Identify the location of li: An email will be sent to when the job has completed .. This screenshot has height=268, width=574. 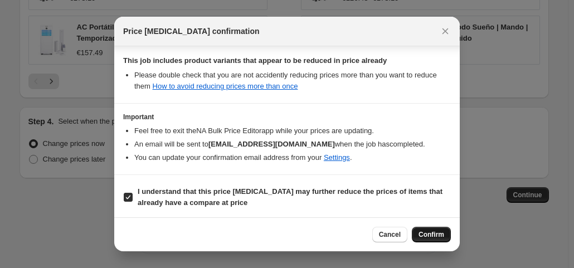
(293, 144).